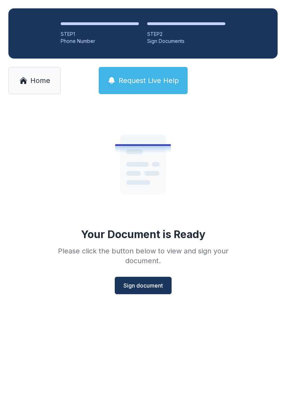 This screenshot has width=286, height=396. Describe the element at coordinates (143, 234) in the screenshot. I see `div: Your Document is Ready` at that location.